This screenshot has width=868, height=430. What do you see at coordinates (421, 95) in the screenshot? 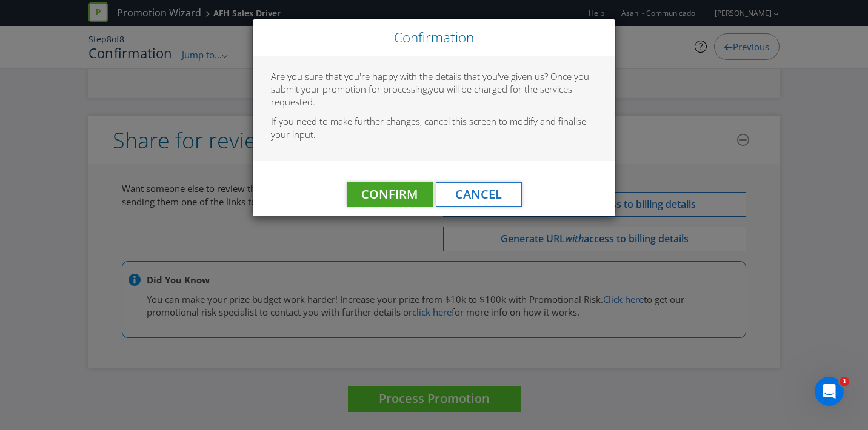
I see `span: you will be charged for the services requested` at bounding box center [421, 95].